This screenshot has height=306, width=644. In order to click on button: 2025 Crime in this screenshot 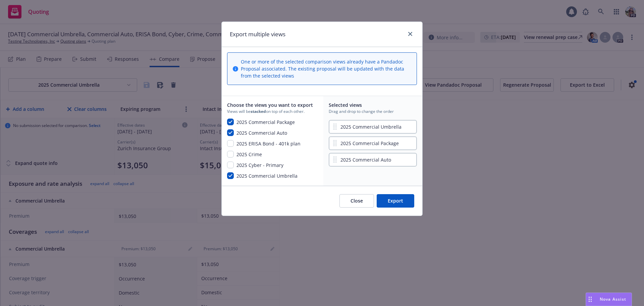, I will do `click(244, 154)`.